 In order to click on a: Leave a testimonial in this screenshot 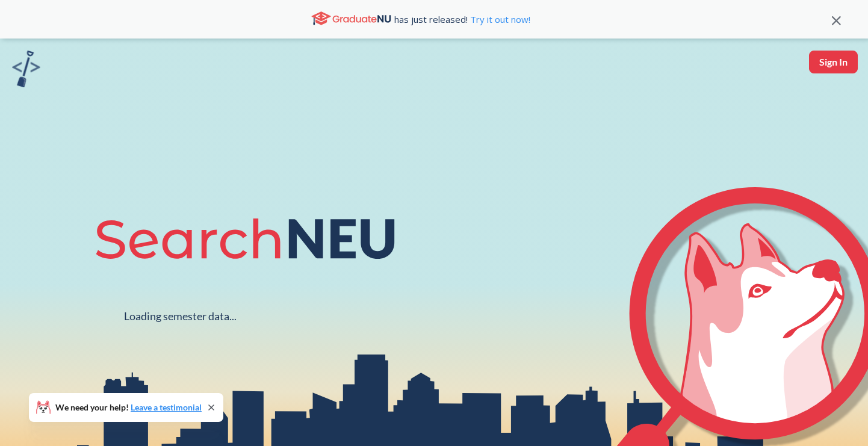, I will do `click(167, 406)`.